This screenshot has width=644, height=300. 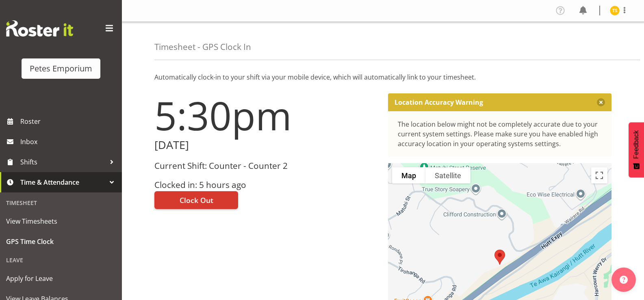 I want to click on div: Petes Emporium, so click(x=61, y=68).